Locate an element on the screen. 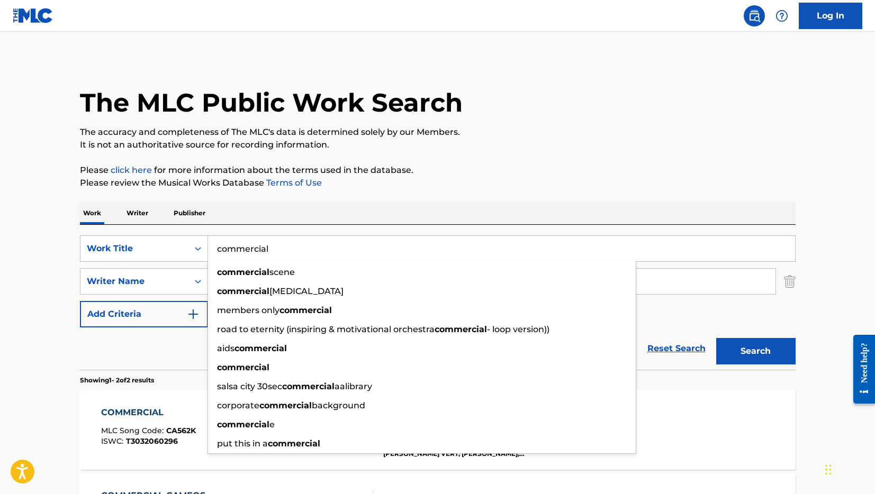  button: Search is located at coordinates (756, 351).